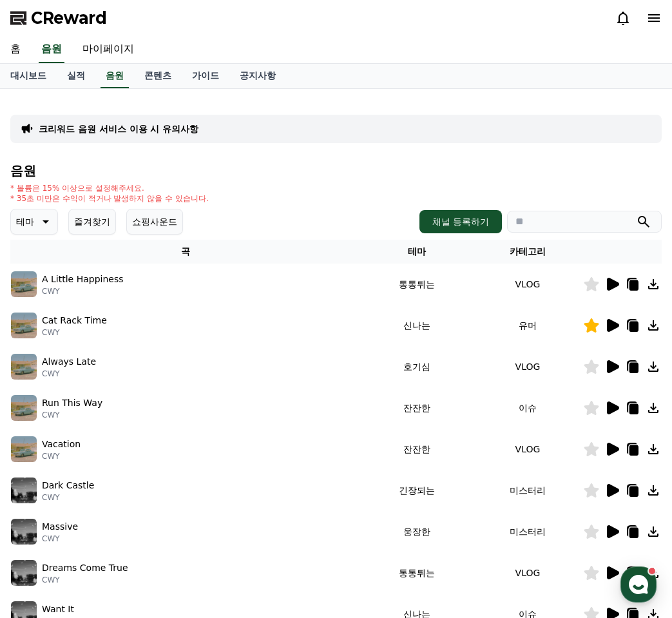  Describe the element at coordinates (59, 18) in the screenshot. I see `a: CReward` at that location.